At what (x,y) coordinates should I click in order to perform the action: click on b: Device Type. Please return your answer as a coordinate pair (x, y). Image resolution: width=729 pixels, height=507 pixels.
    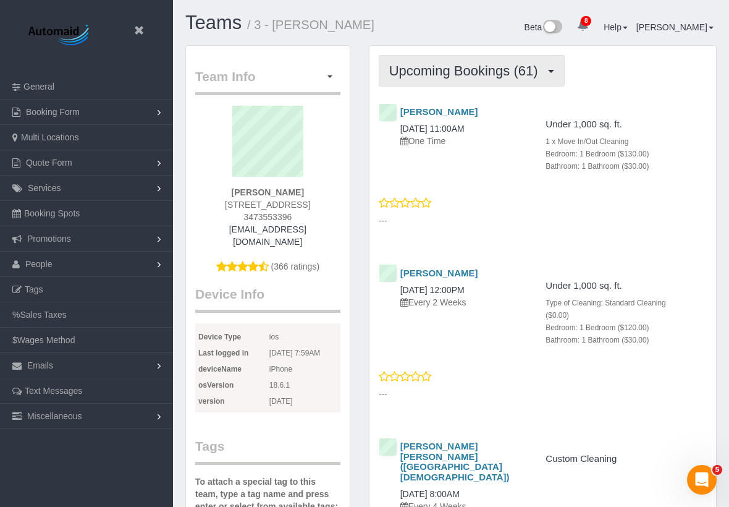
    Looking at the image, I should click on (219, 337).